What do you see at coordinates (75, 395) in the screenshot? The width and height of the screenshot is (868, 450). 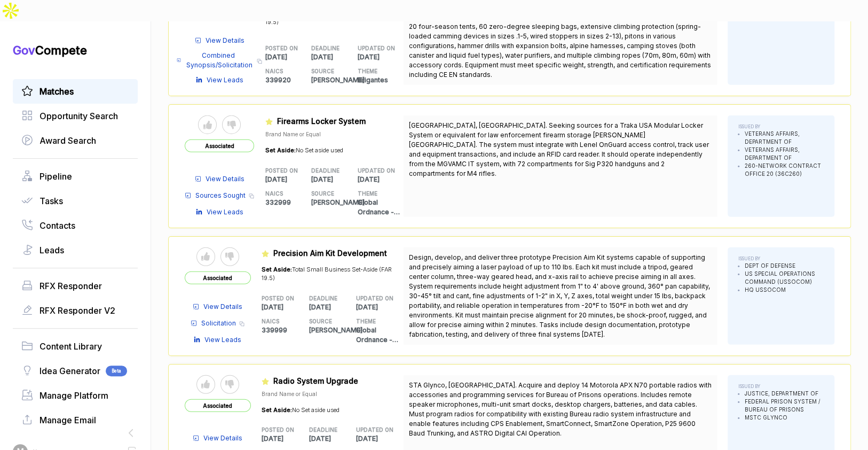 I see `a: Manage Platform` at bounding box center [75, 395].